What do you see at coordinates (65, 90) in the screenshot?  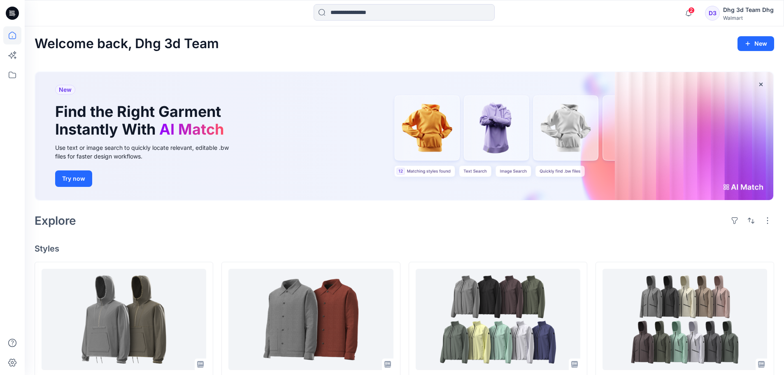 I see `span: New` at bounding box center [65, 90].